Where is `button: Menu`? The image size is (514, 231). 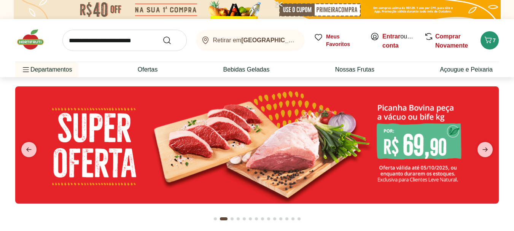 button: Menu is located at coordinates (26, 70).